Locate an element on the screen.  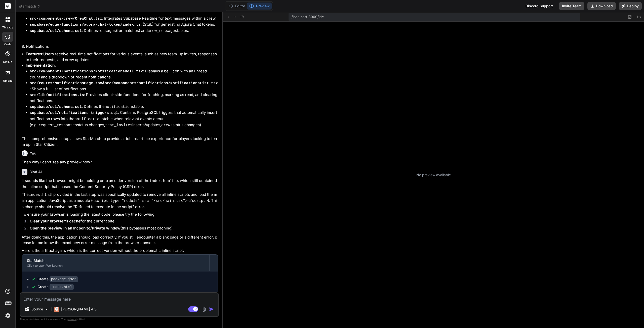
span: starmatch is located at coordinates (30, 6).